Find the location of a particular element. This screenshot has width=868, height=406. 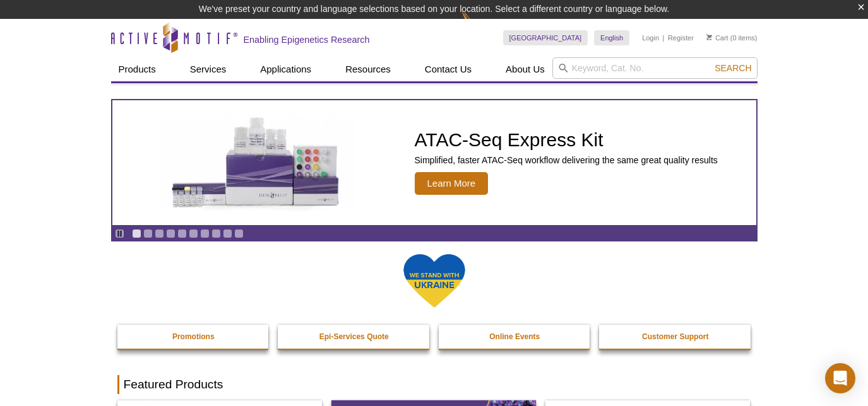

a: Promotions is located at coordinates (194, 336).